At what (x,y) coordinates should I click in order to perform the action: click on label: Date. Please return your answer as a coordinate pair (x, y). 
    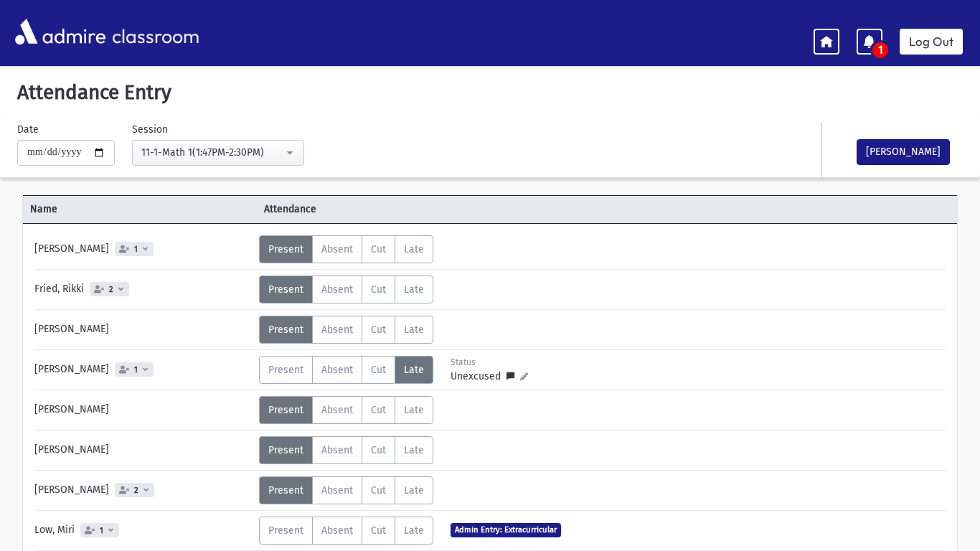
    Looking at the image, I should click on (28, 129).